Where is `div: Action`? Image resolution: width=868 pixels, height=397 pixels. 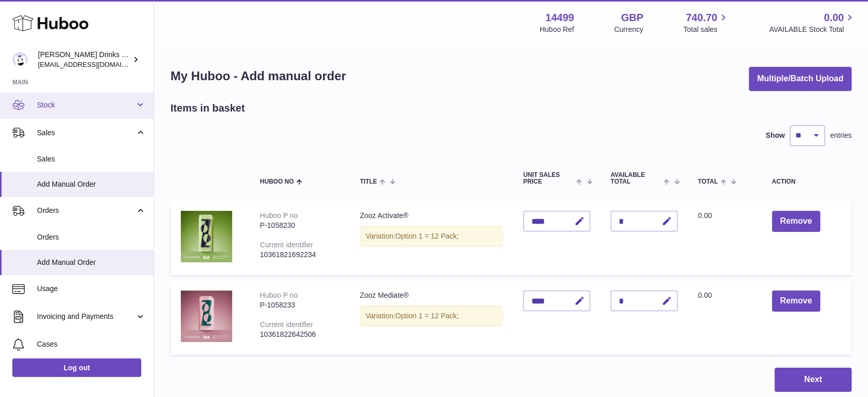
div: Action is located at coordinates (807, 181).